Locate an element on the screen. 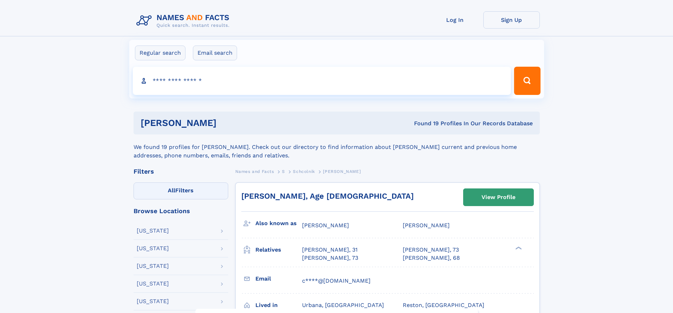  label: Email search is located at coordinates (215, 53).